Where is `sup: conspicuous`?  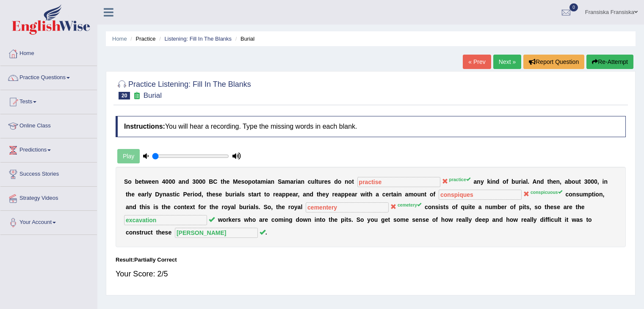 sup: conspicuous is located at coordinates (546, 192).